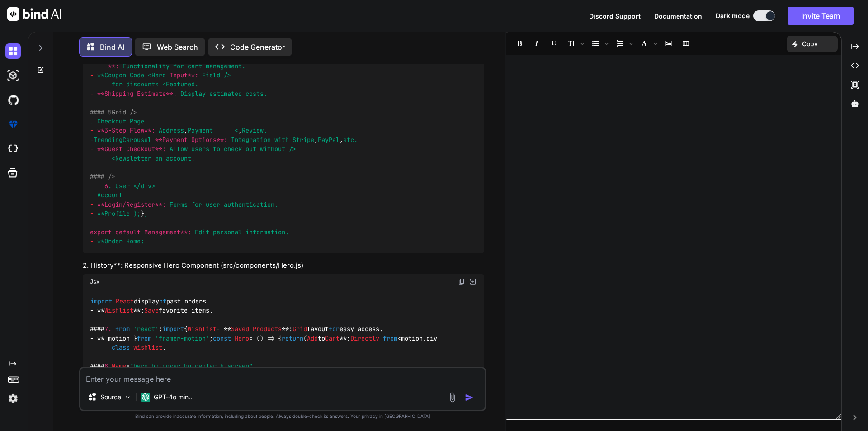 Image resolution: width=868 pixels, height=431 pixels. Describe the element at coordinates (228, 232) in the screenshot. I see `span: personal` at that location.